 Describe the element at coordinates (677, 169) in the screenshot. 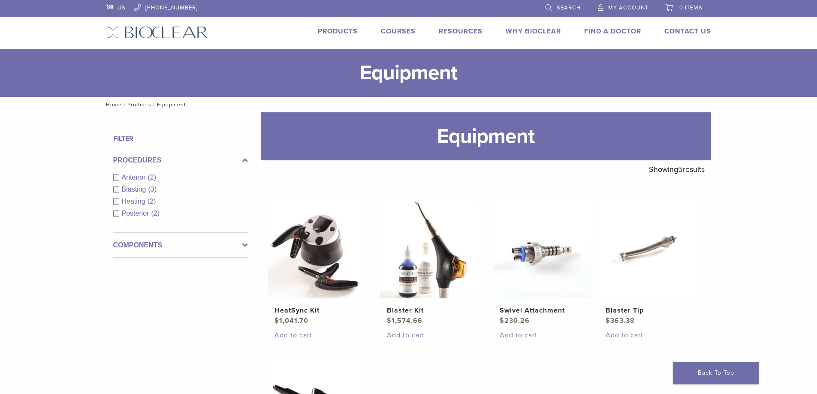

I see `p: Showing results` at that location.